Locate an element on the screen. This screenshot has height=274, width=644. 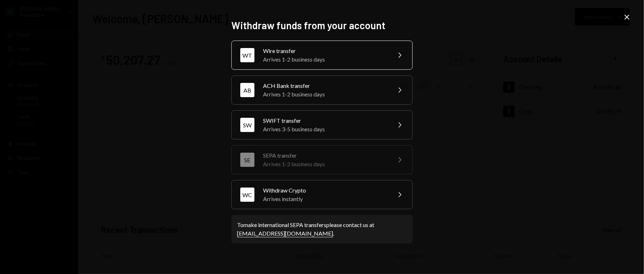
div: SWIFT transfer is located at coordinates (324, 120).